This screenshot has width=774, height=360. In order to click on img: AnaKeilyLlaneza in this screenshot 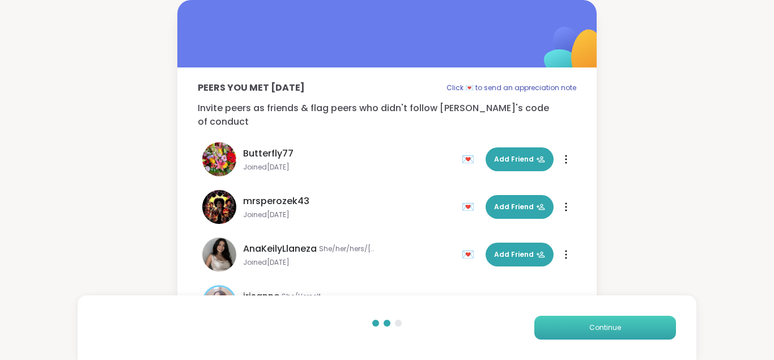, I will do `click(219, 254)`.